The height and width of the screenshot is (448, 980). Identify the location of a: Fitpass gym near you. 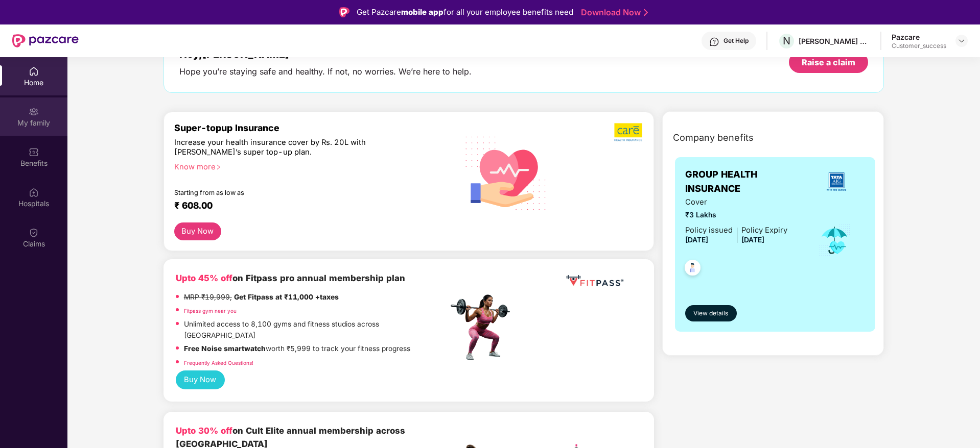
(210, 311).